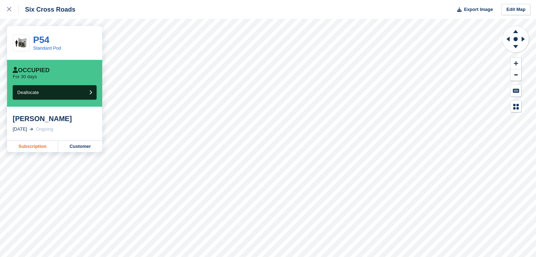  I want to click on span: Export Image, so click(478, 10).